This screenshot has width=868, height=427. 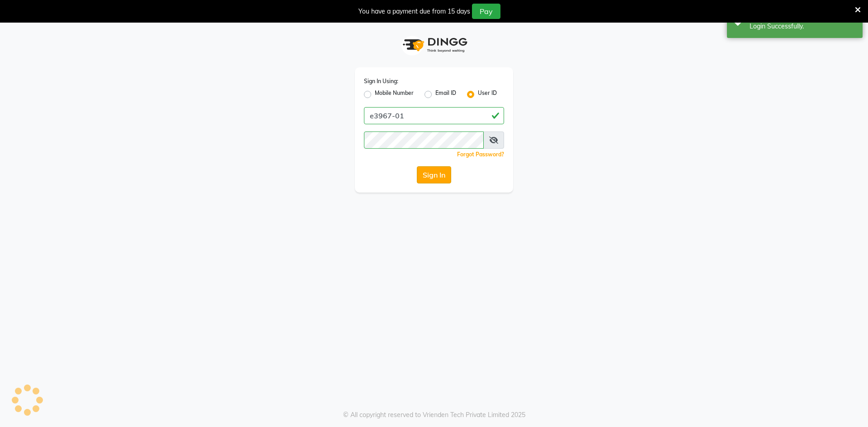 I want to click on label: Sign In Using:, so click(x=381, y=82).